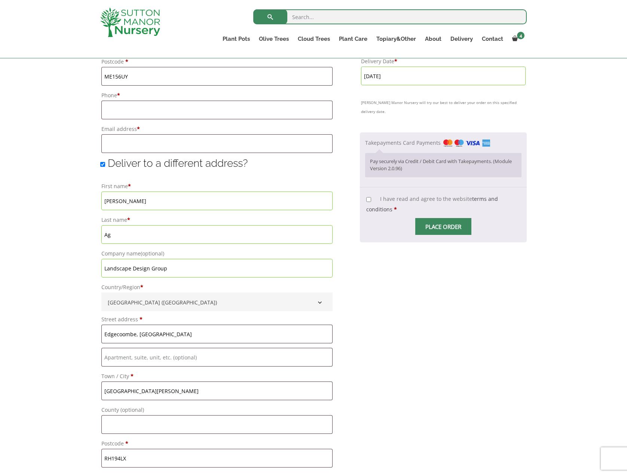  What do you see at coordinates (217, 302) in the screenshot?
I see `span: United Kingdom (UK)` at bounding box center [217, 302].